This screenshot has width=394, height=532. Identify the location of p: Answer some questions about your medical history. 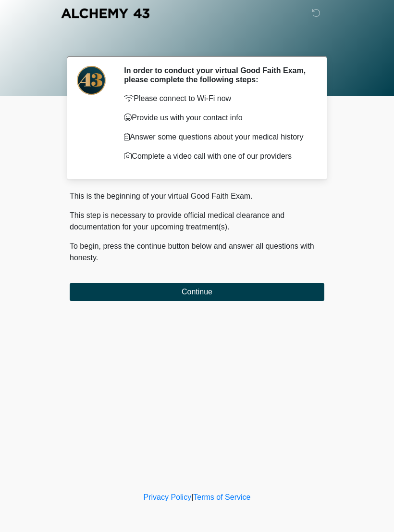
(217, 137).